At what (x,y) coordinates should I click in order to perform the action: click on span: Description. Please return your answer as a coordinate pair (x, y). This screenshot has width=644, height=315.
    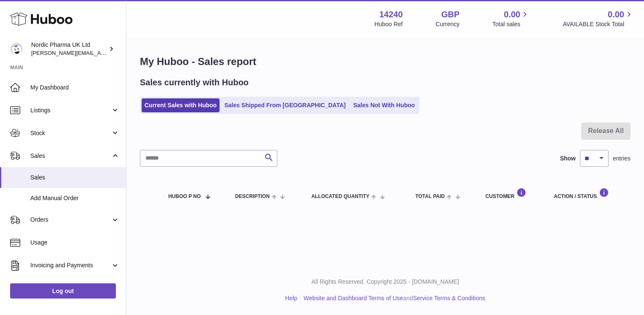
    Looking at the image, I should click on (253, 196).